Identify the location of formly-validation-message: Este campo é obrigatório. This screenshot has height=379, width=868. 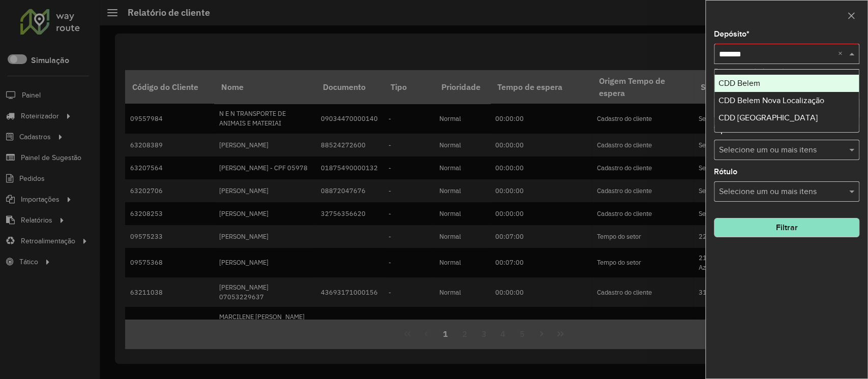
(753, 71).